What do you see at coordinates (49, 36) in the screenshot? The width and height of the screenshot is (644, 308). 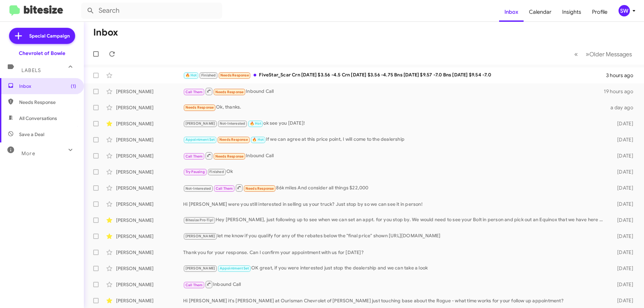 I see `span: Special Campaign` at bounding box center [49, 36].